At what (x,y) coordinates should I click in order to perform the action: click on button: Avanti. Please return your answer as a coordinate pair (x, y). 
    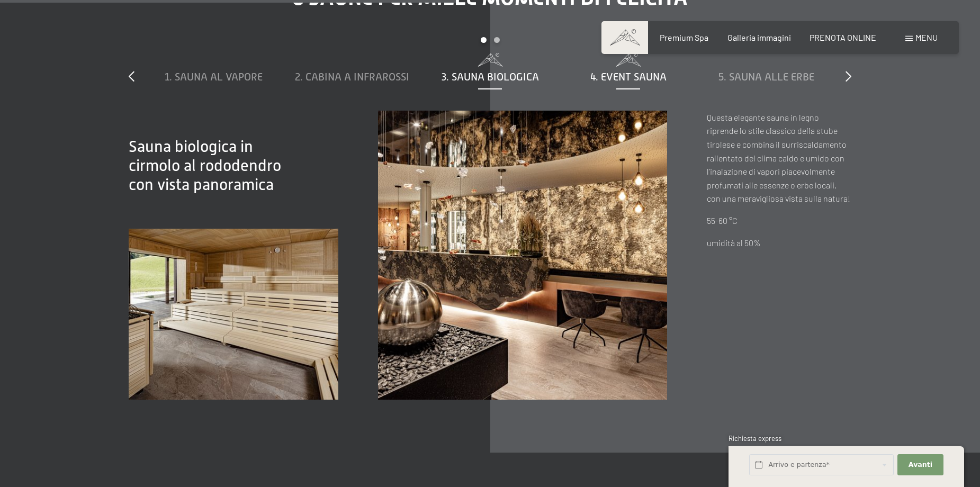
    Looking at the image, I should click on (920, 465).